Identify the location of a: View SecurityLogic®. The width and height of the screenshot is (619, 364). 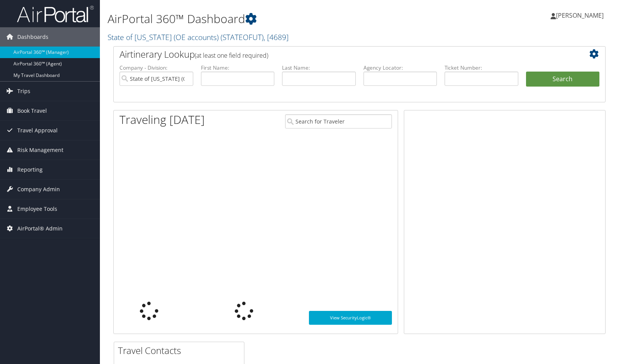
(351, 318).